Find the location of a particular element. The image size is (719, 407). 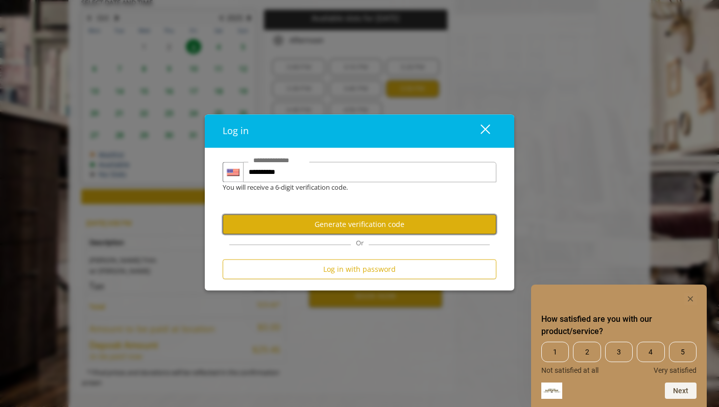

span: 5 is located at coordinates (683, 352).